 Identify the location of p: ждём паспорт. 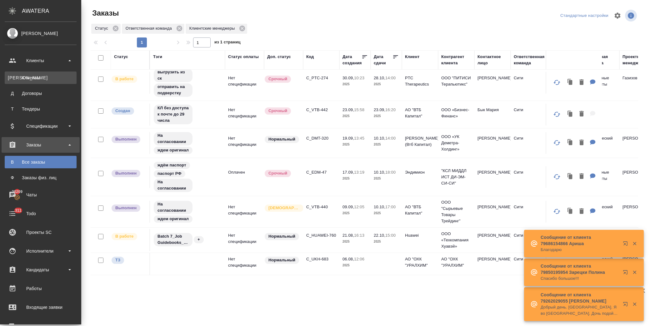
(172, 165).